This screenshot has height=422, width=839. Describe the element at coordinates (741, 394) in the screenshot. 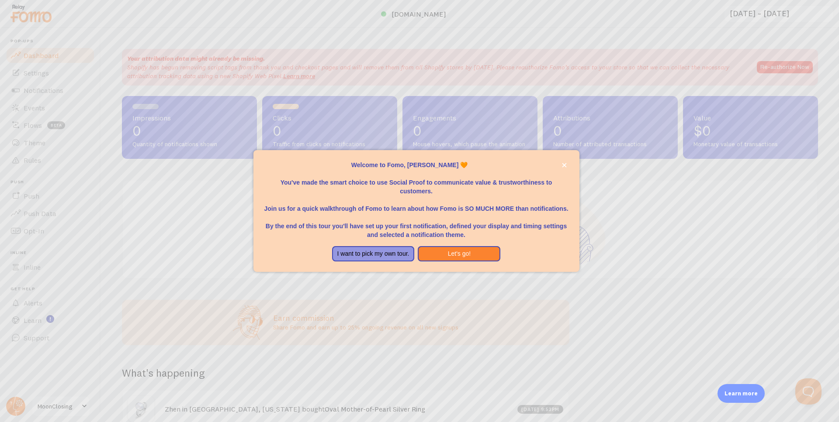

I see `p: Learn more` at that location.